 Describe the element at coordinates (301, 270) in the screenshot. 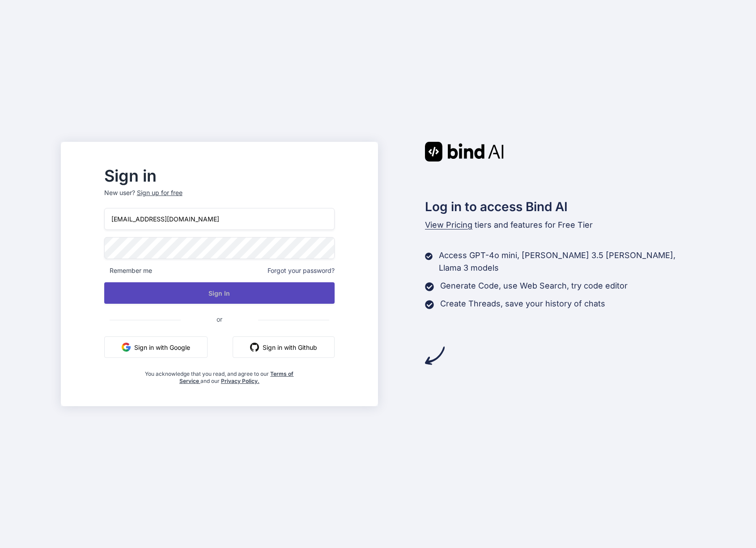

I see `span: Forgot your password?` at that location.